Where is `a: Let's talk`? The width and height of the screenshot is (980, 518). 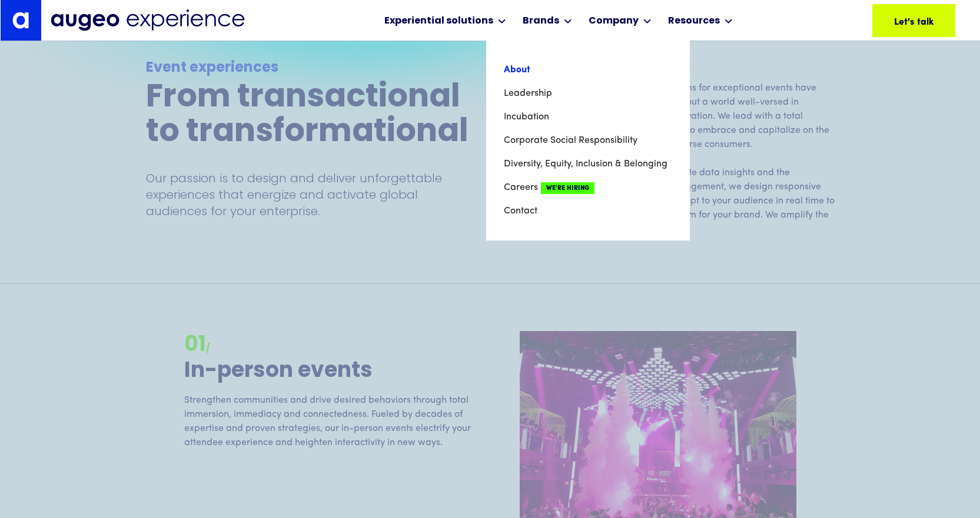
a: Let's talk is located at coordinates (913, 21).